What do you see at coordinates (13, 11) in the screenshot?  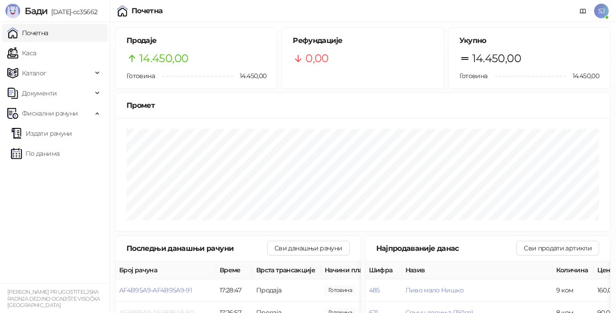 I see `img: Logo` at bounding box center [13, 11].